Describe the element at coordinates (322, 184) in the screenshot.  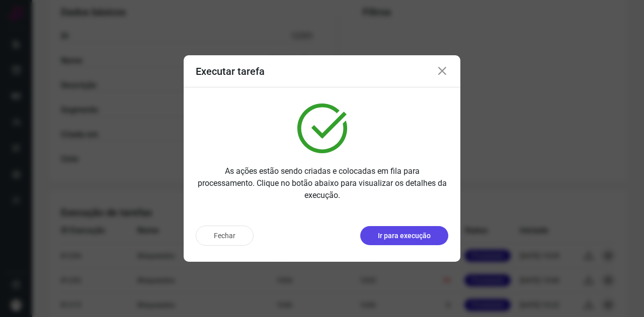
I see `p: As ações estão sendo criadas e colocadas em fila para processamento. Clique no botão abaixo para ...` at that location.